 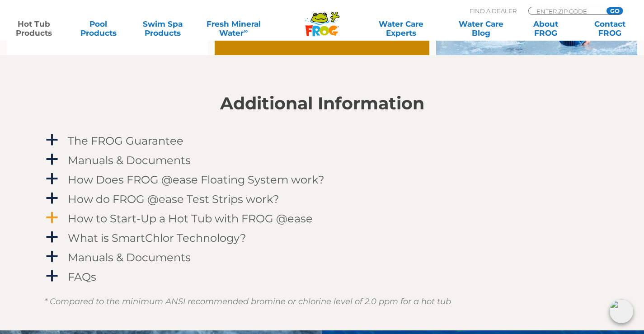 I want to click on input: GO, so click(x=615, y=11).